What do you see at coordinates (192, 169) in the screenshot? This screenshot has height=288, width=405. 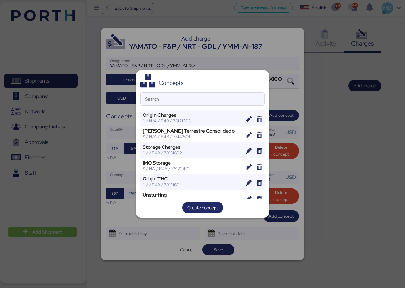 I see `div: $ / NA / E48 / 76122401` at bounding box center [192, 169].